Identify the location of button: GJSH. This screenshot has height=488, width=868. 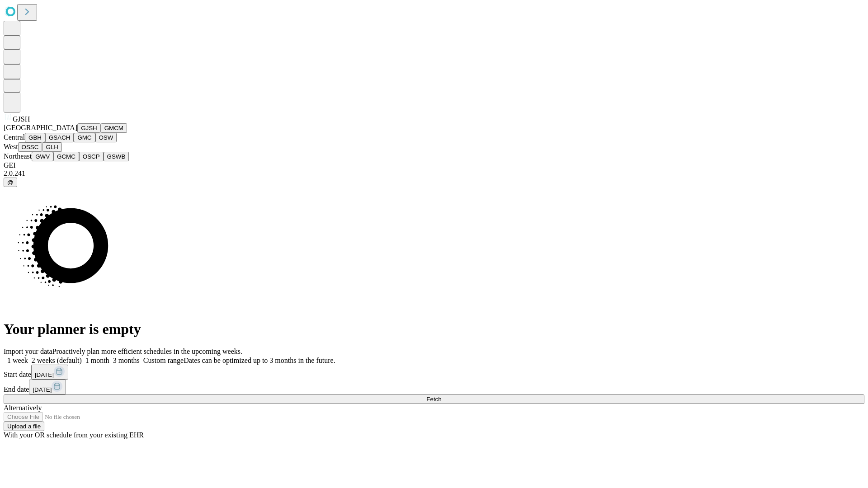
(89, 128).